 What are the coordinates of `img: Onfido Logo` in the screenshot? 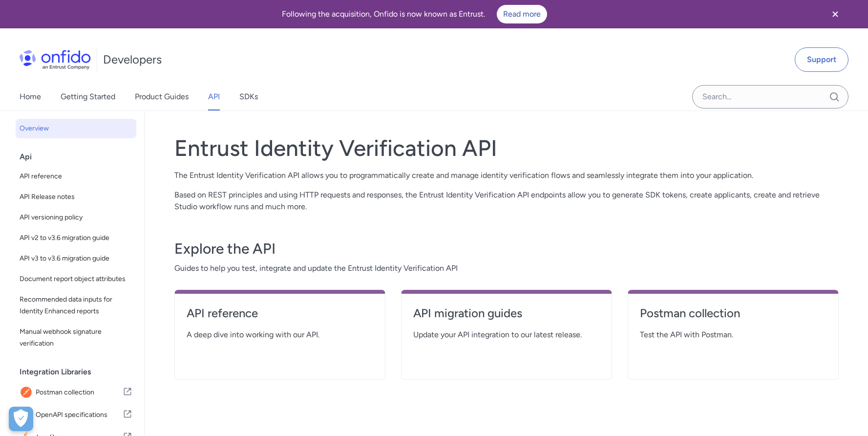 It's located at (55, 60).